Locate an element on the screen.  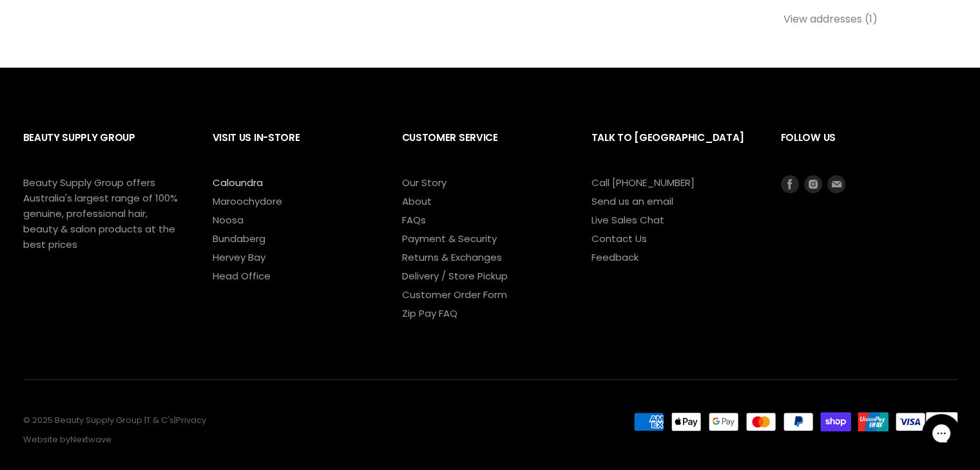
a: Contact Us is located at coordinates (619, 238).